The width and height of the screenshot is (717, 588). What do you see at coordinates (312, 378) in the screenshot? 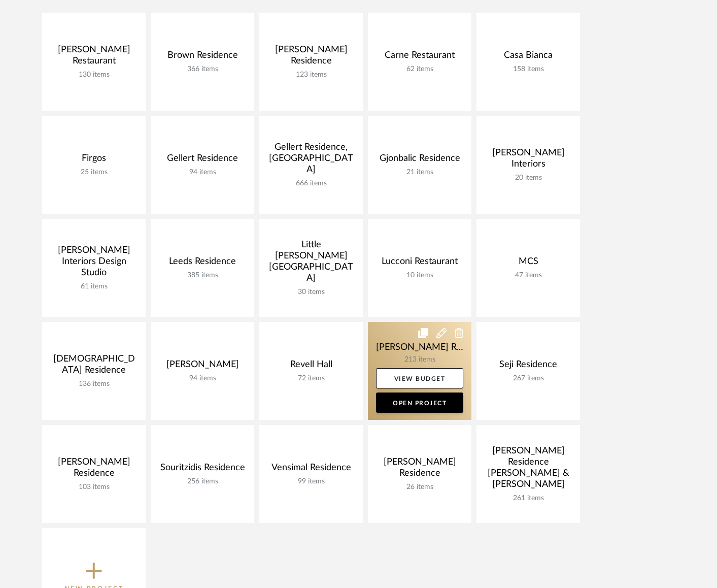
I see `div: 72 items` at bounding box center [312, 378].